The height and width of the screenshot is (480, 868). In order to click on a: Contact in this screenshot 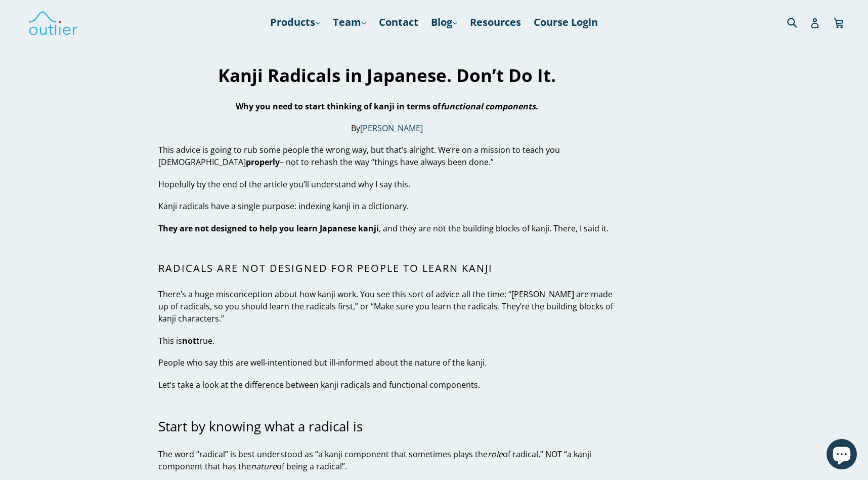, I will do `click(399, 23)`.